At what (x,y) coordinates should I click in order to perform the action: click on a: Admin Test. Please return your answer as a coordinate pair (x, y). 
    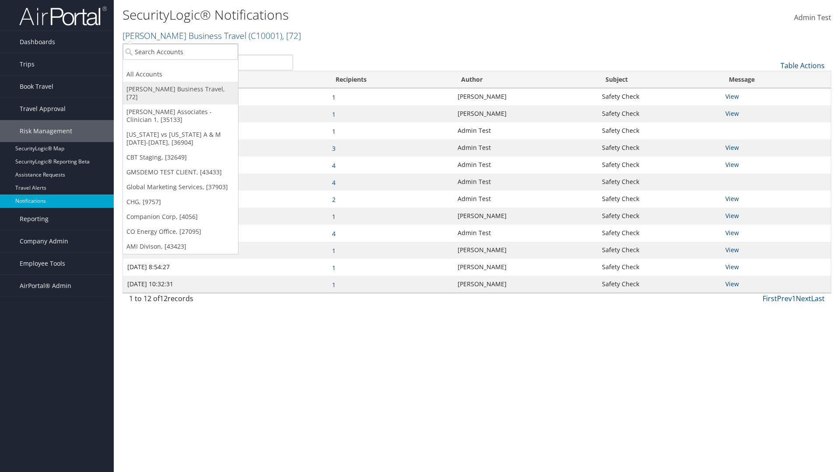
    Looking at the image, I should click on (812, 18).